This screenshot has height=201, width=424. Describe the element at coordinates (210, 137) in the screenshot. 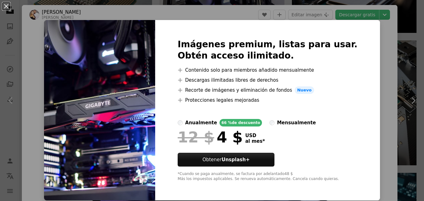

I see `div: 4 $` at that location.